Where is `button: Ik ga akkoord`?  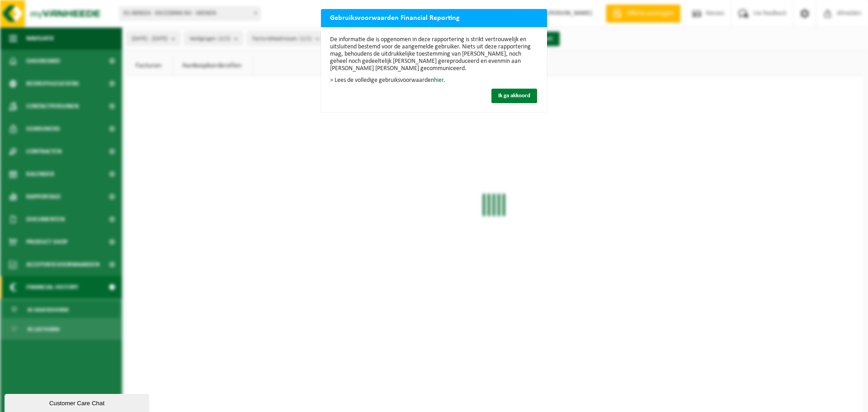
button: Ik ga akkoord is located at coordinates (514, 96).